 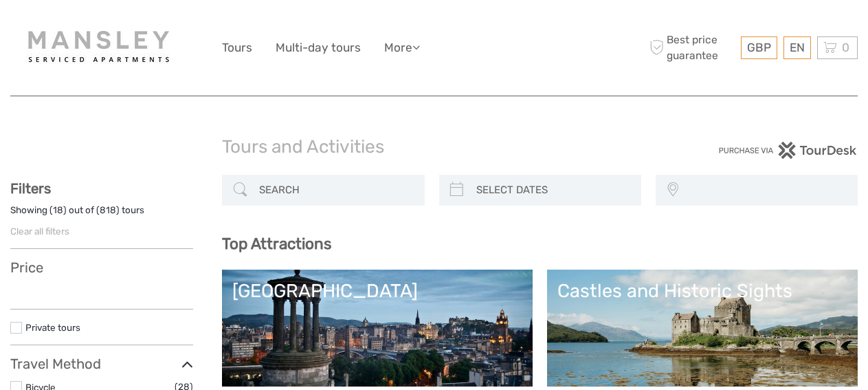 I want to click on label: 18, so click(x=57, y=210).